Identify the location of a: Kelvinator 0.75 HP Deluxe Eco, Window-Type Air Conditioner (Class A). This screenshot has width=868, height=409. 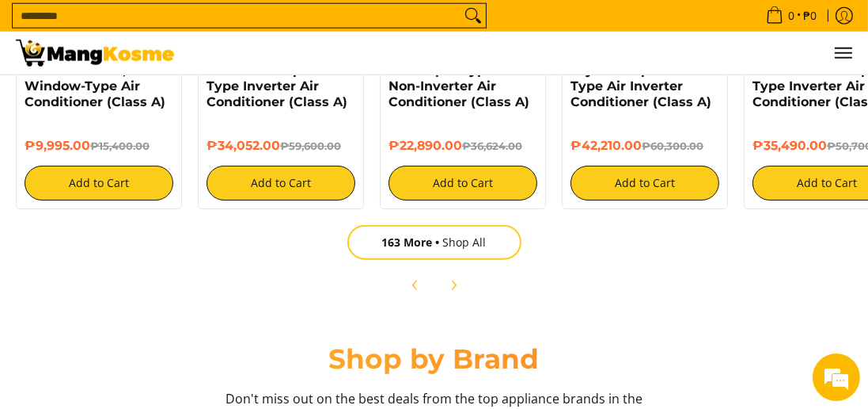
(95, 77).